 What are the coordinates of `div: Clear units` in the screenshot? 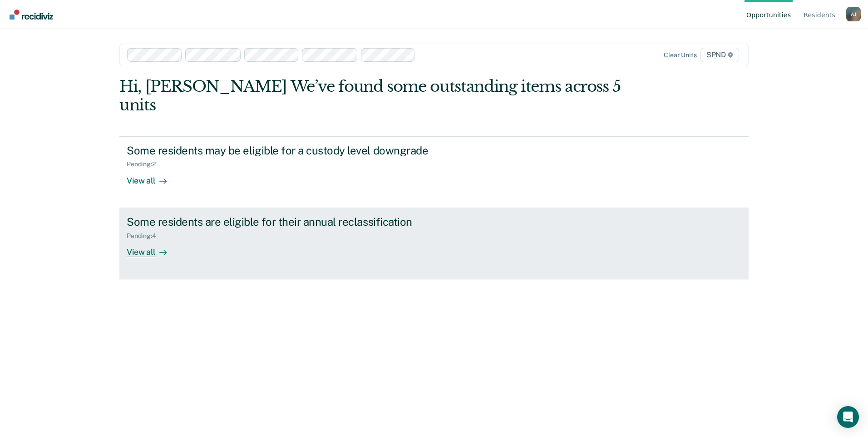 It's located at (680, 55).